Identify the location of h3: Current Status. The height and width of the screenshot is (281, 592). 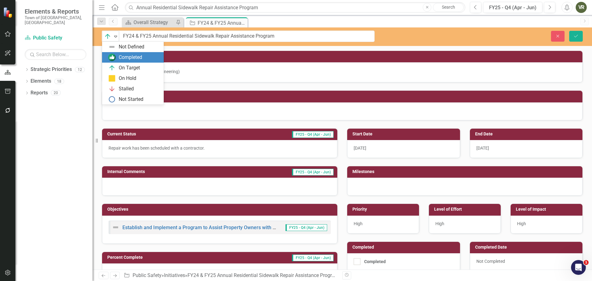
(153, 134).